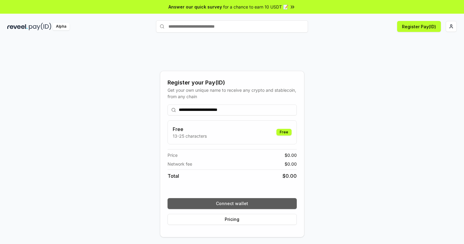 The height and width of the screenshot is (244, 464). I want to click on div: Register your Pay(ID), so click(232, 83).